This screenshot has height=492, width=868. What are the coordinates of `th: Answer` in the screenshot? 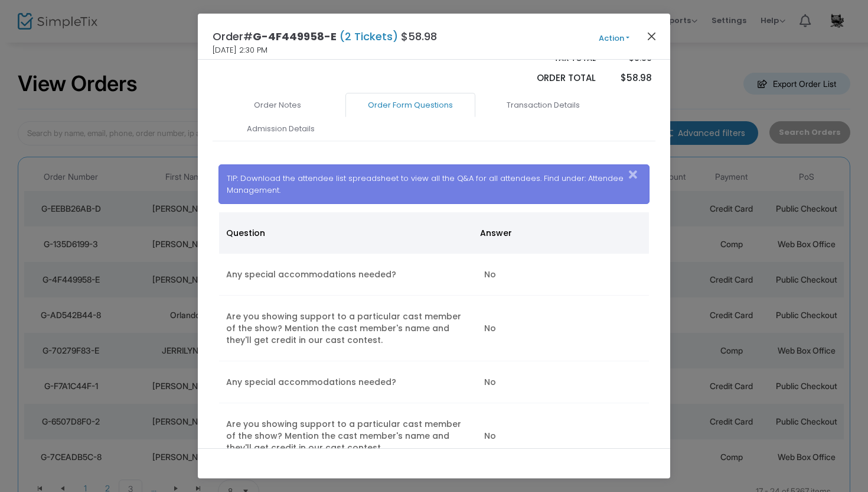 It's located at (558, 233).